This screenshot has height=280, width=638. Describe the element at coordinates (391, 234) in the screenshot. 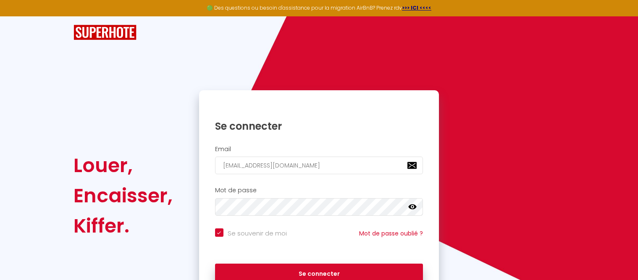

I see `a: Mot de passe oublié ?` at that location.